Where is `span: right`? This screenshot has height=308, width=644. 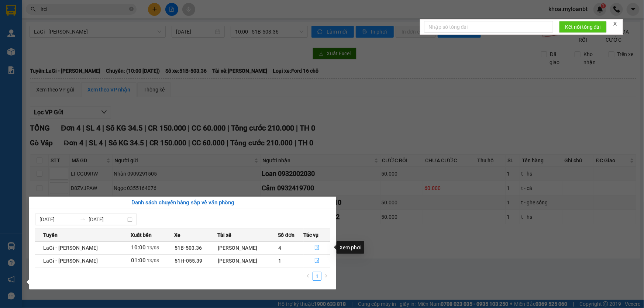 span: right is located at coordinates (326, 276).